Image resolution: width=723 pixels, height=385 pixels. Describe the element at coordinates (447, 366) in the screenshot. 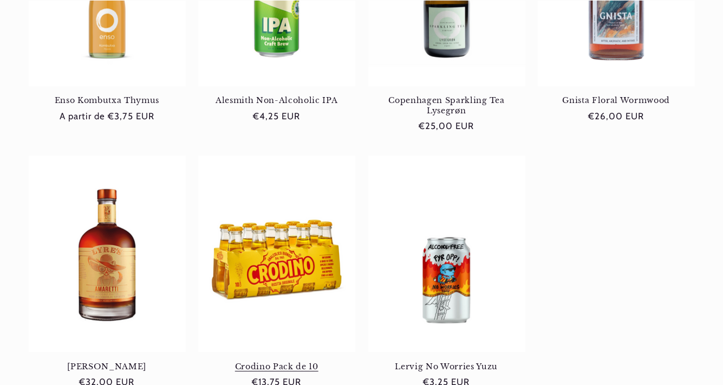

I see `a: Lervig No Worries Yuzu` at that location.